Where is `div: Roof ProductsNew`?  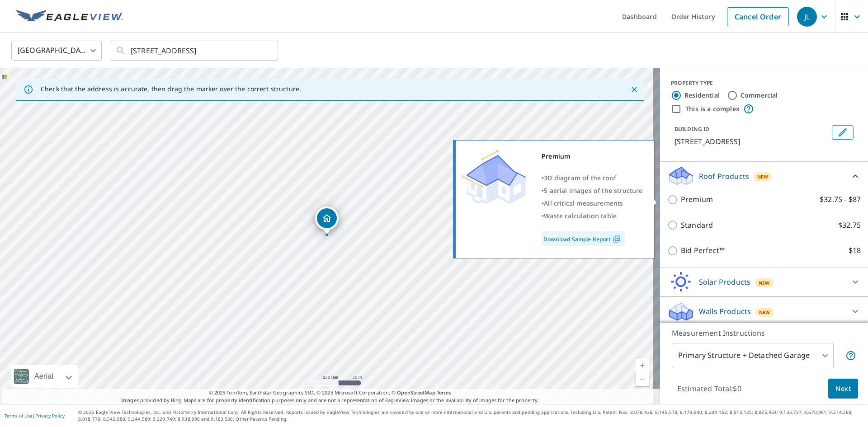
div: Roof ProductsNew is located at coordinates (764, 176).